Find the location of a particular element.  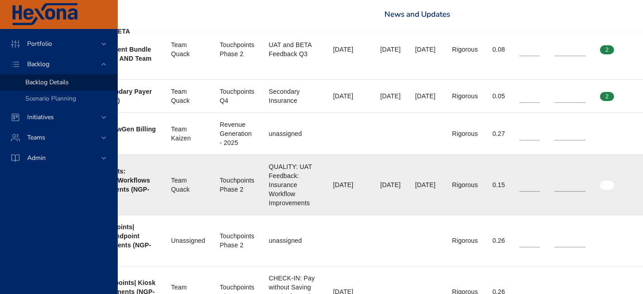

div: UAT and BETA Feedback Q3 is located at coordinates (294, 49).